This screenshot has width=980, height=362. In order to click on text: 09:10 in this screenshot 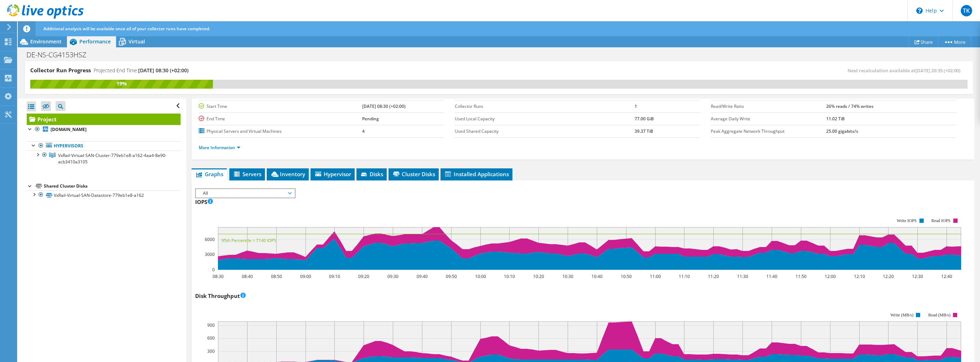, I will do `click(334, 276)`.